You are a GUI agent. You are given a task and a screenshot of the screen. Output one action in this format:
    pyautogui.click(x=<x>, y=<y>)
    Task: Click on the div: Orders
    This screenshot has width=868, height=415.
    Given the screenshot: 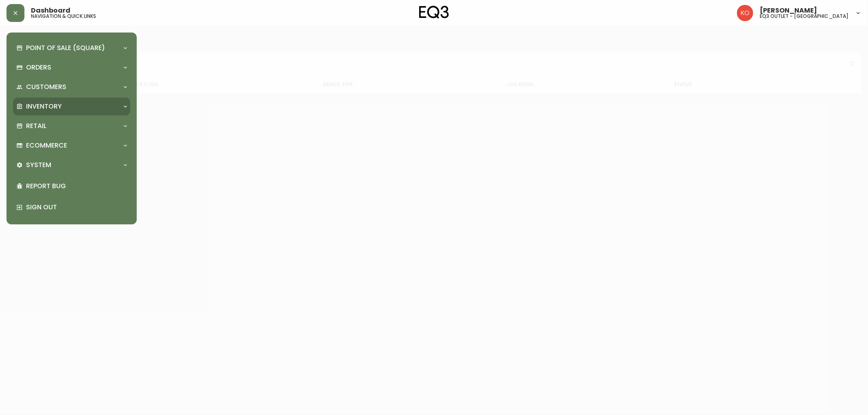 What is the action you would take?
    pyautogui.click(x=72, y=68)
    